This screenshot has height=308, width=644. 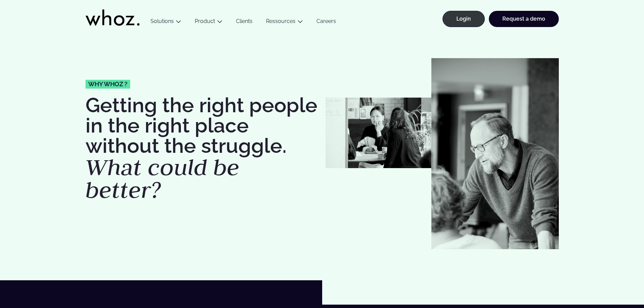 I want to click on a: Request a demo, so click(x=523, y=19).